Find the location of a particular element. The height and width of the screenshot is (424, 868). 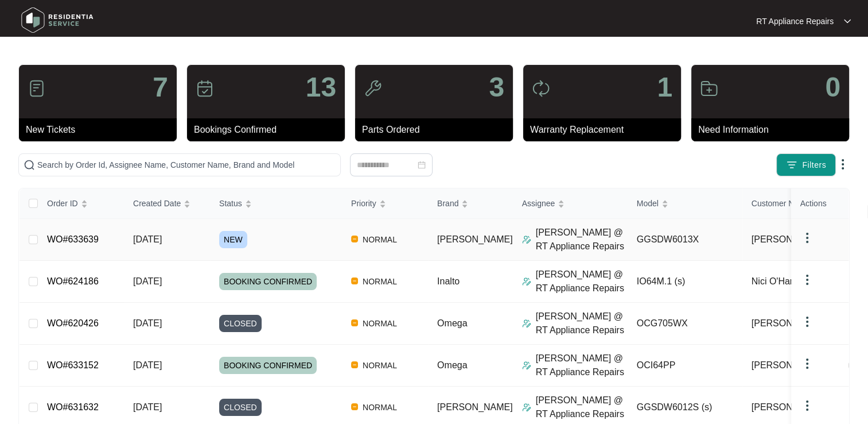

th: Order ID is located at coordinates (81, 203).